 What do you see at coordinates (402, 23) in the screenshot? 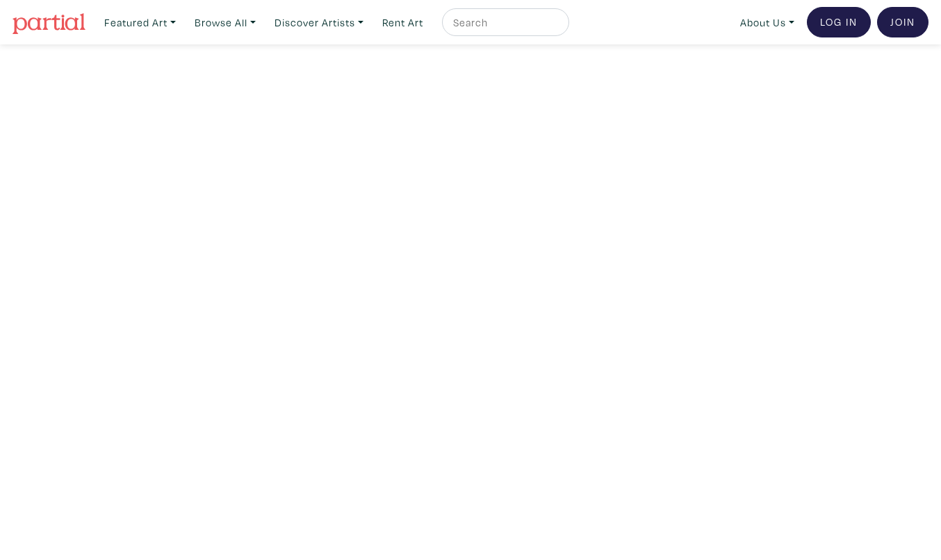
I see `a: Rent Art` at bounding box center [402, 23].